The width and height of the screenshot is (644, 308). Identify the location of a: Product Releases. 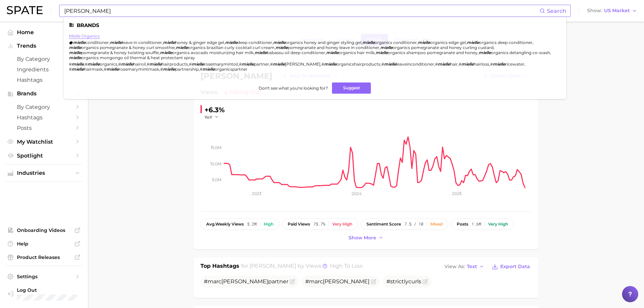
(44, 257).